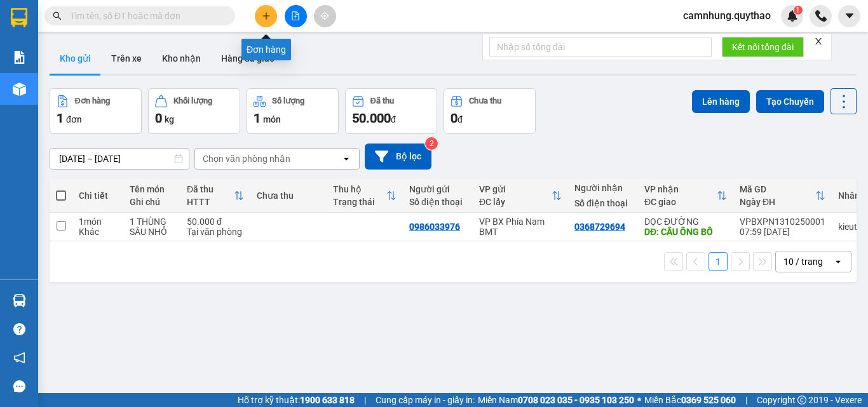 The height and width of the screenshot is (407, 868). I want to click on sup: 1, so click(799, 10).